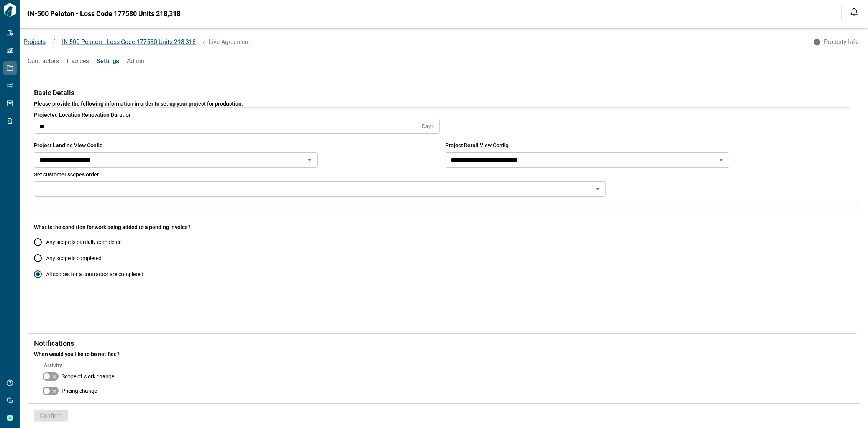  What do you see at coordinates (68, 146) in the screenshot?
I see `span: Project Landing View Config` at bounding box center [68, 146].